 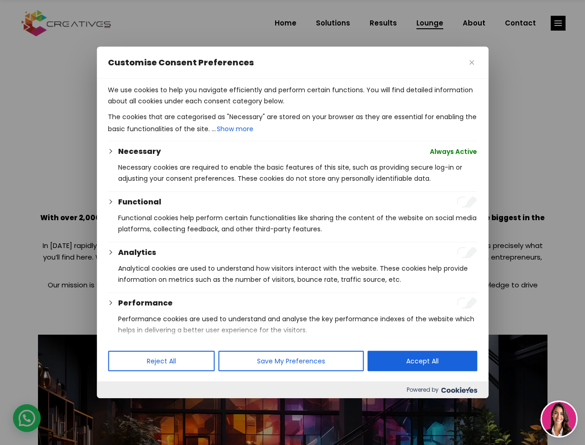 I want to click on input: Enable Functional, so click(x=467, y=202).